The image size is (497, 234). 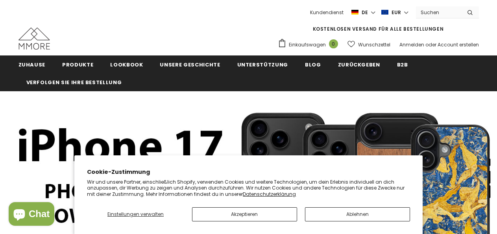 I want to click on img: MMORE Cases, so click(x=34, y=39).